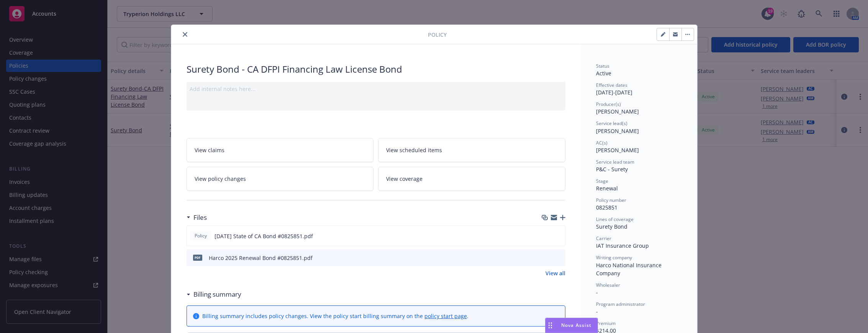 Image resolution: width=868 pixels, height=333 pixels. Describe the element at coordinates (611, 200) in the screenshot. I see `span: Policy number` at that location.